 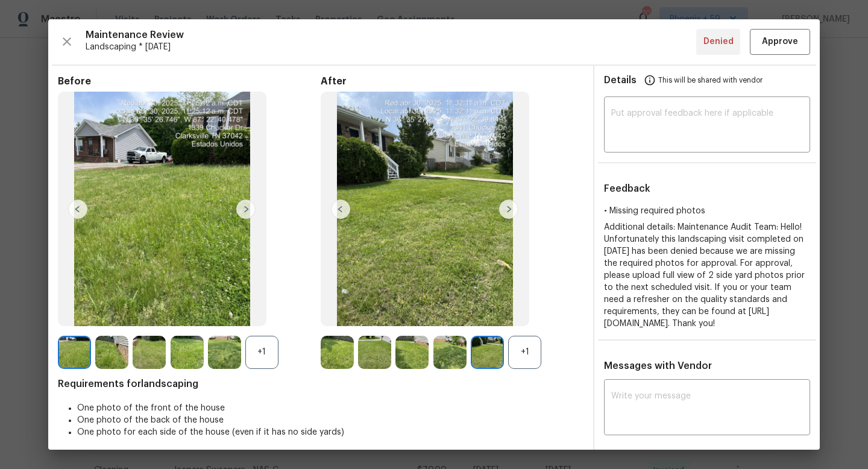 I want to click on span: After, so click(x=452, y=81).